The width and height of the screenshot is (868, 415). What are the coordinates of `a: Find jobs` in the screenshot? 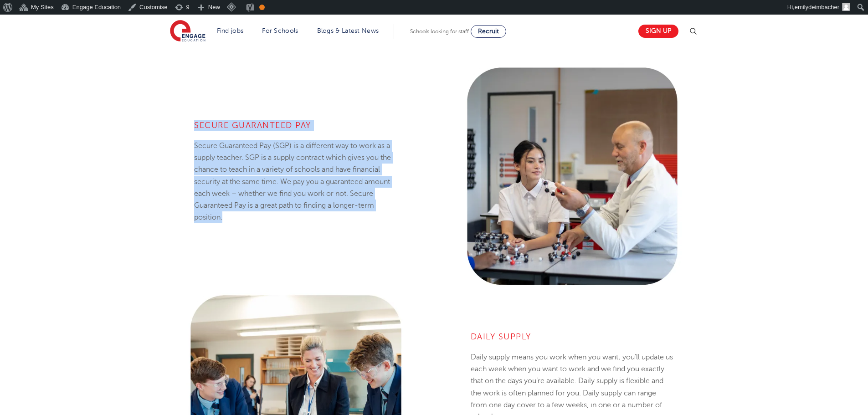 It's located at (230, 31).